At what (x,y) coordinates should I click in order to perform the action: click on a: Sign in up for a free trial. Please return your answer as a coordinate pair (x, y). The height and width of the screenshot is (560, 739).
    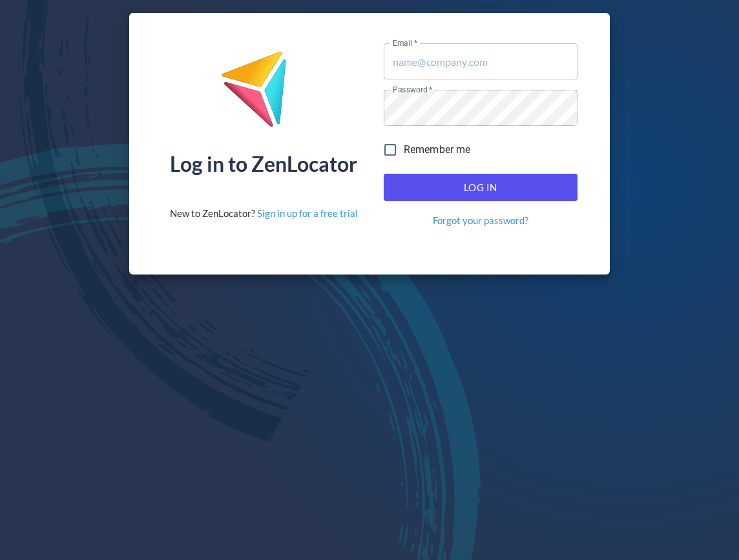
    Looking at the image, I should click on (308, 213).